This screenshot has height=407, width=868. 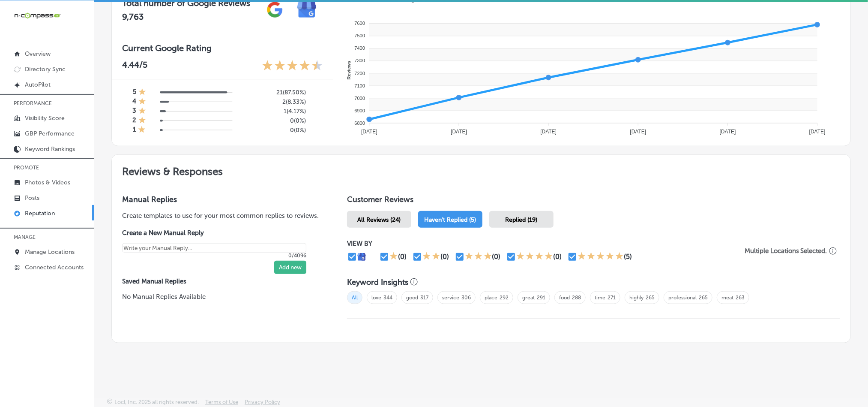 I want to click on div: 5 Stars, so click(x=601, y=257).